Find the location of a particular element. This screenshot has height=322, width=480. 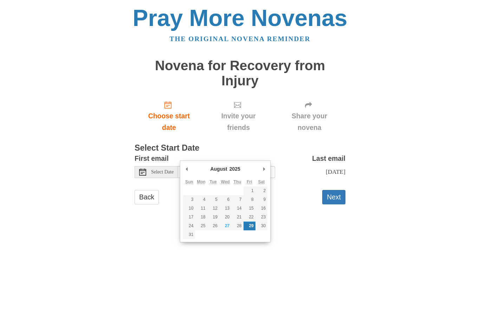

button: 15 is located at coordinates (249, 208).